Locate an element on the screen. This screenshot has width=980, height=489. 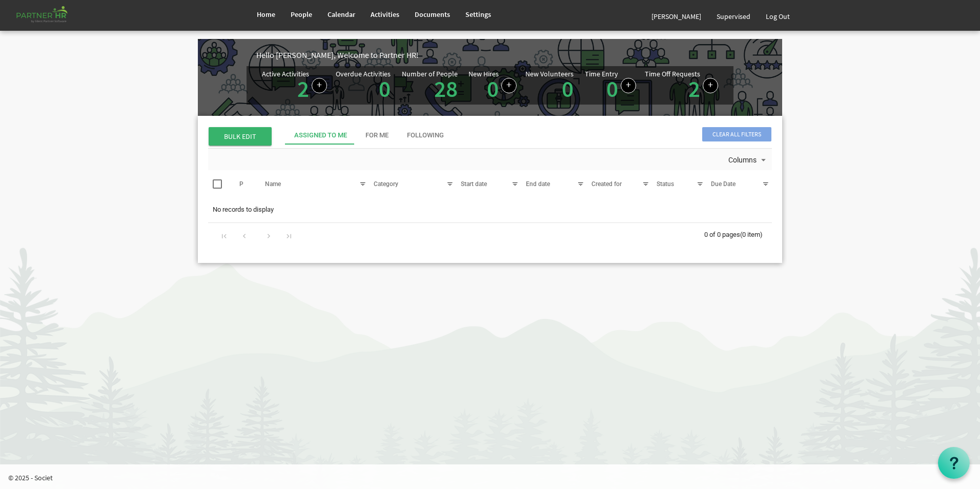
div: Go to previous page is located at coordinates (244, 236).